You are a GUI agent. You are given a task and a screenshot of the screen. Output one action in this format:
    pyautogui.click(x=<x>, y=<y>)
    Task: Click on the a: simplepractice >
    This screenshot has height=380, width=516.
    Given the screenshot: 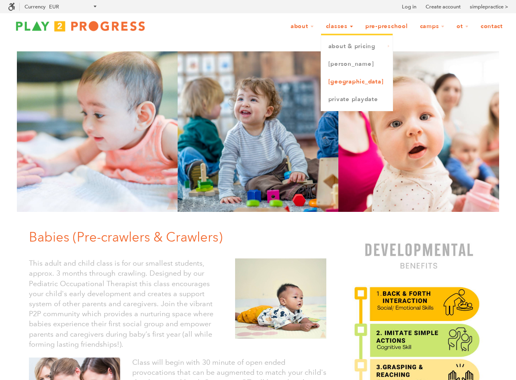 What is the action you would take?
    pyautogui.click(x=488, y=7)
    